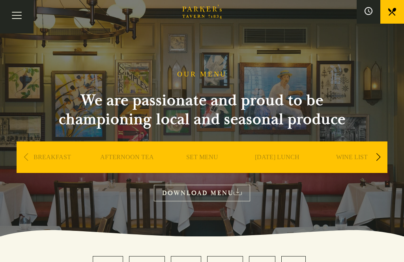 This screenshot has height=262, width=404. Describe the element at coordinates (52, 169) in the screenshot. I see `div: 1 / 9` at that location.